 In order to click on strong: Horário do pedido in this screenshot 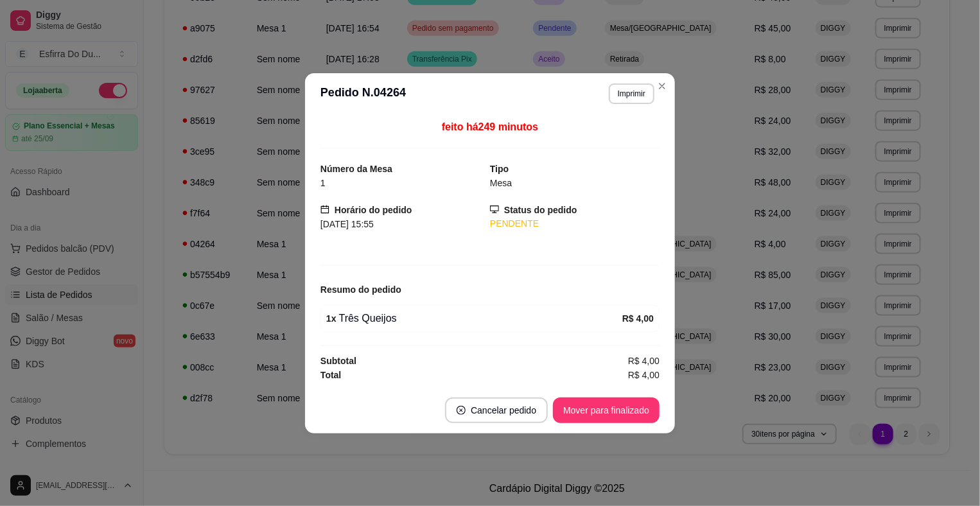, I will do `click(373, 210)`.